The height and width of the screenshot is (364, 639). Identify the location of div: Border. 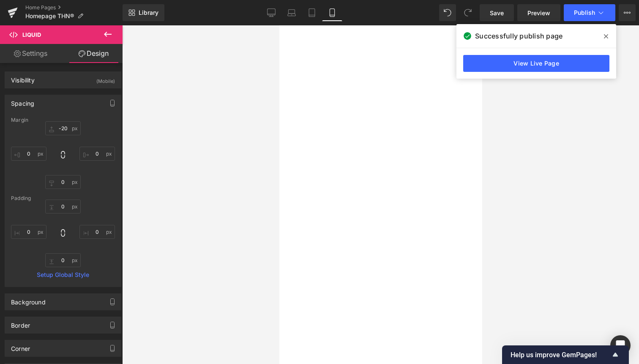
(20, 323).